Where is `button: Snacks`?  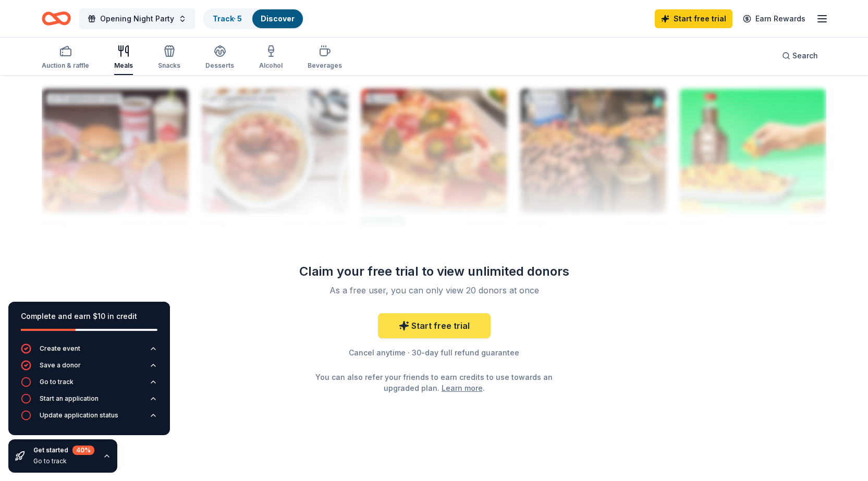 button: Snacks is located at coordinates (169, 57).